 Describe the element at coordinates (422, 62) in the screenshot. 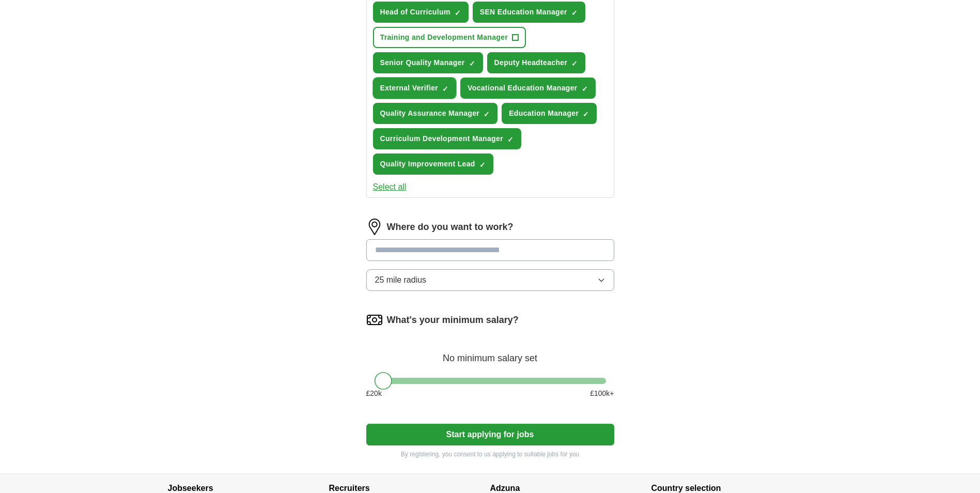

I see `span: Senior Quality Manager` at that location.